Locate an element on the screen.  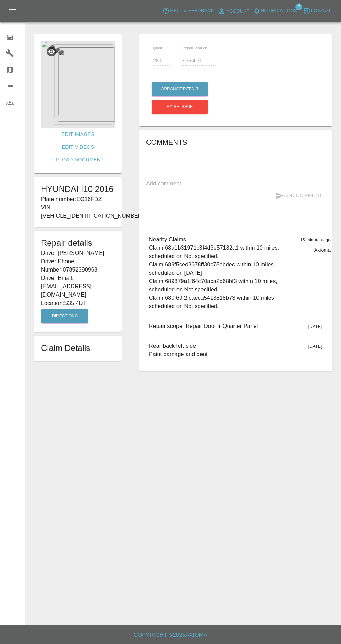
p: Location: S35 4DT is located at coordinates (78, 304).